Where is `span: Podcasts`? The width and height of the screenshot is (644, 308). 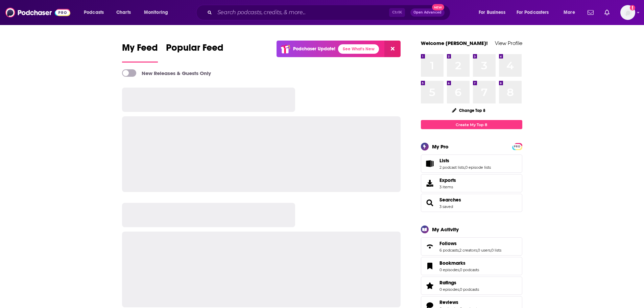 span: Podcasts is located at coordinates (94, 12).